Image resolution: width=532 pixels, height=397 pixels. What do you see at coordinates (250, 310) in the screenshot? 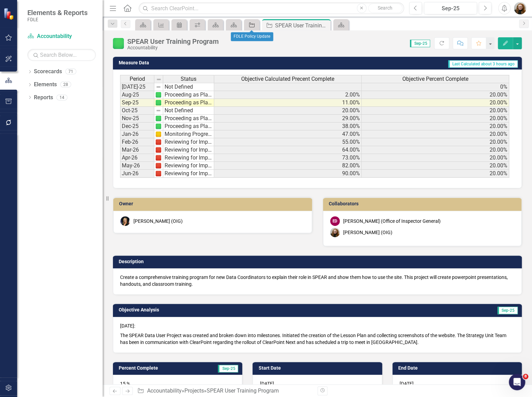
I see `h3: Objective Analysis` at bounding box center [250, 310].